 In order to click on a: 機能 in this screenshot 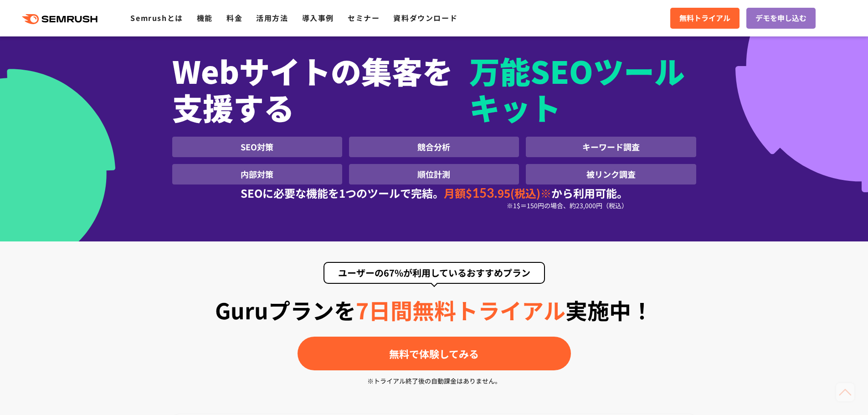, I will do `click(205, 18)`.